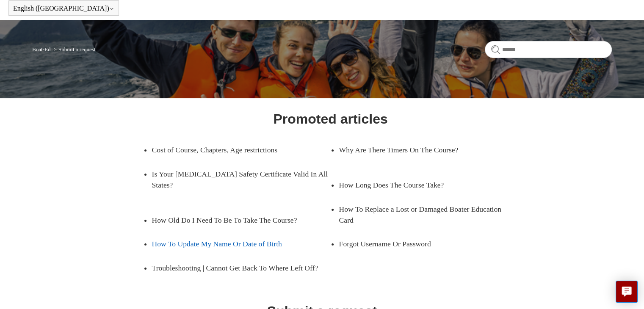  Describe the element at coordinates (422, 185) in the screenshot. I see `a: How Long Does The Course Take?` at that location.